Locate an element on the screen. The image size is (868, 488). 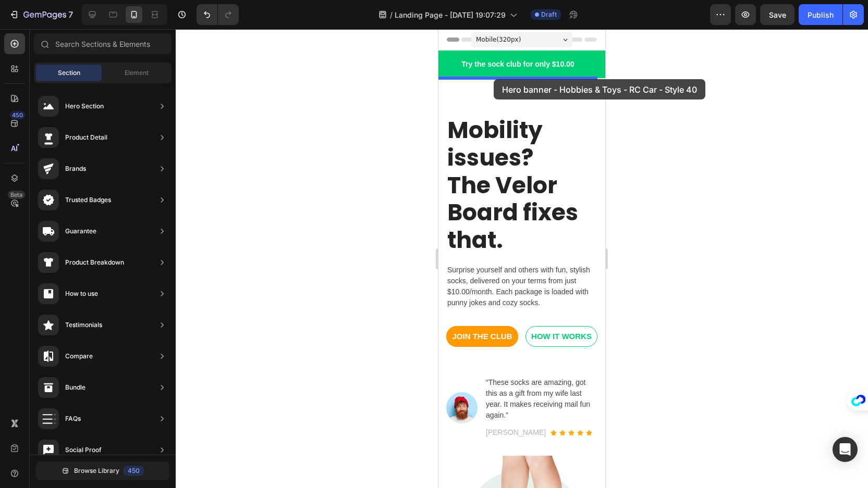
div: Product Breakdown is located at coordinates (94, 263).